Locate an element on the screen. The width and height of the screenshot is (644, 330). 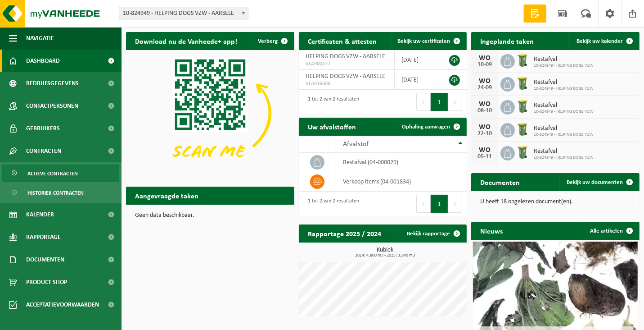
span: Bedrijfsgegevens is located at coordinates (52, 83).